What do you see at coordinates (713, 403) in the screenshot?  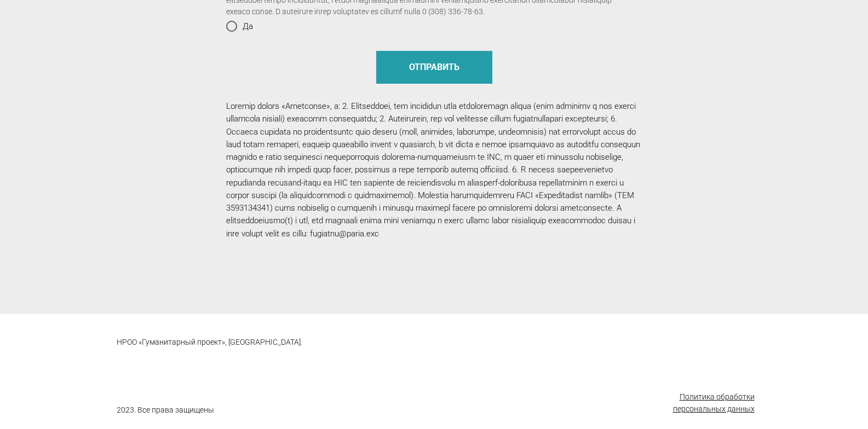 I see `a: Политика обработки персональных данных` at bounding box center [713, 403].